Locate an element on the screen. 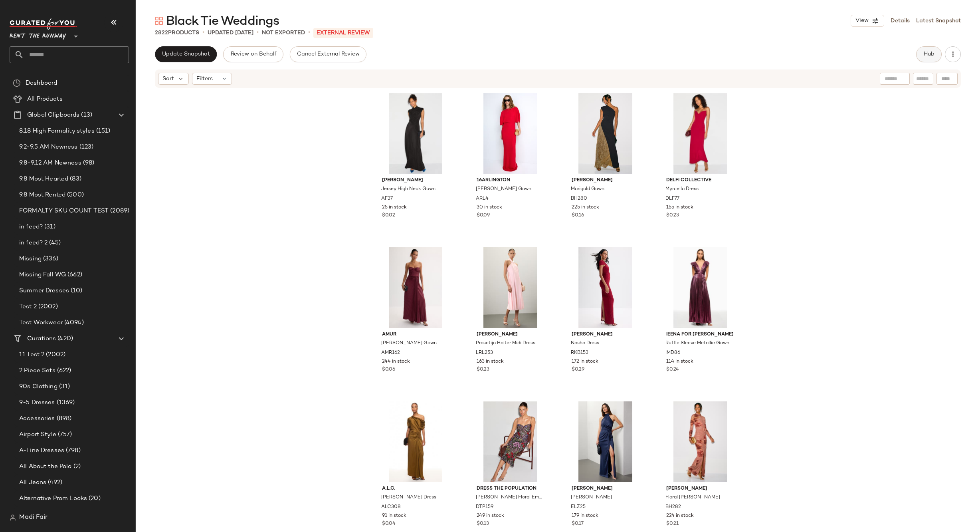 This screenshot has height=532, width=980. span: AMR162 is located at coordinates (391, 353).